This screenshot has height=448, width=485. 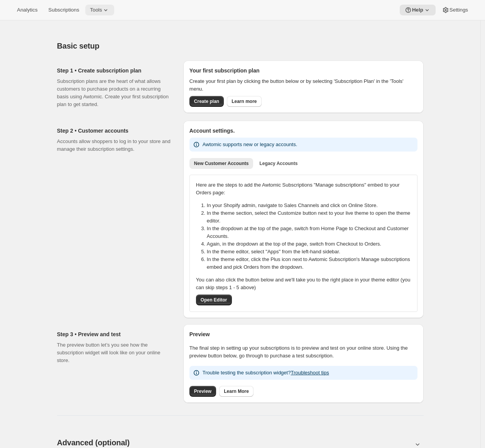 What do you see at coordinates (78, 46) in the screenshot?
I see `span: Basic setup` at bounding box center [78, 46].